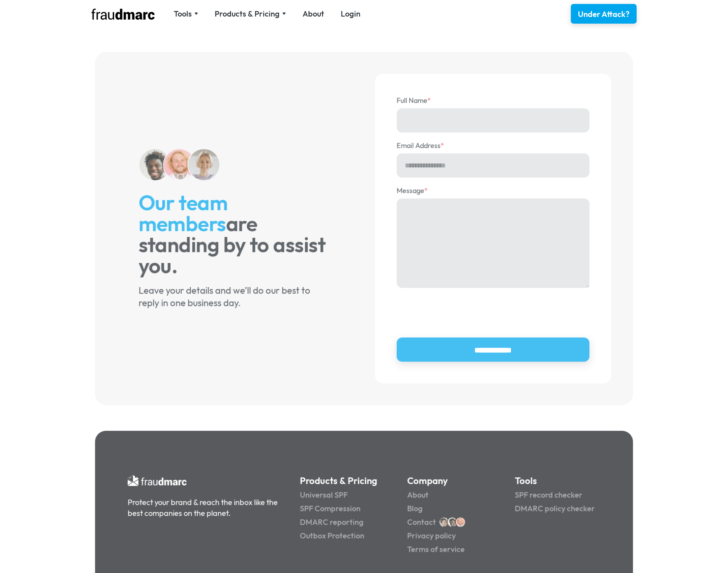 Image resolution: width=728 pixels, height=573 pixels. What do you see at coordinates (493, 229) in the screenshot?
I see `form: Contact Form` at bounding box center [493, 229].